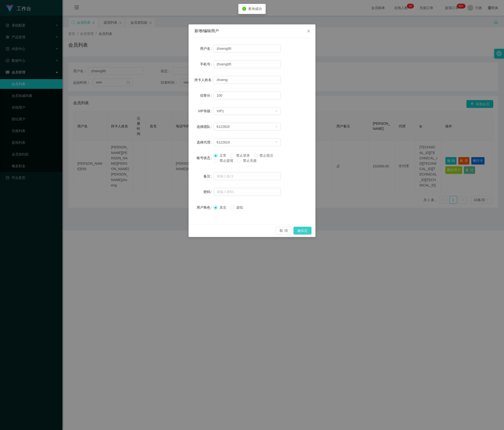 The image size is (504, 430). What do you see at coordinates (207, 192) in the screenshot?
I see `font: 密码` at bounding box center [207, 192].